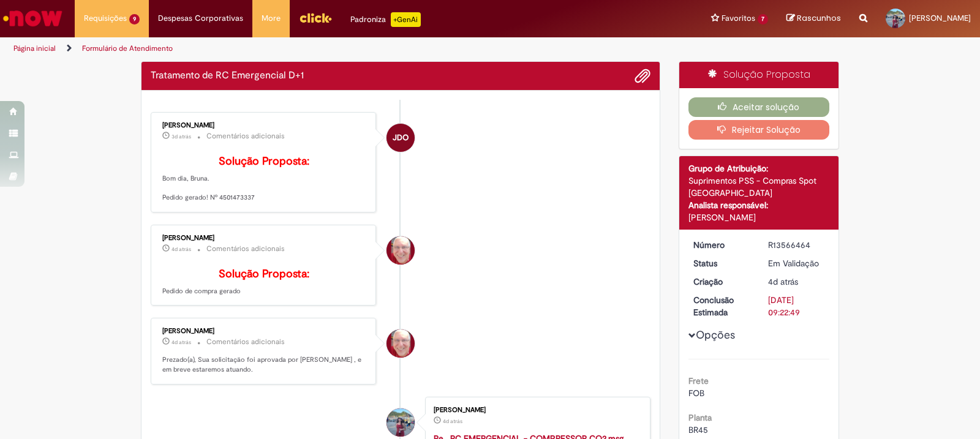 The image size is (980, 439). Describe the element at coordinates (698, 381) in the screenshot. I see `b: Frete` at that location.